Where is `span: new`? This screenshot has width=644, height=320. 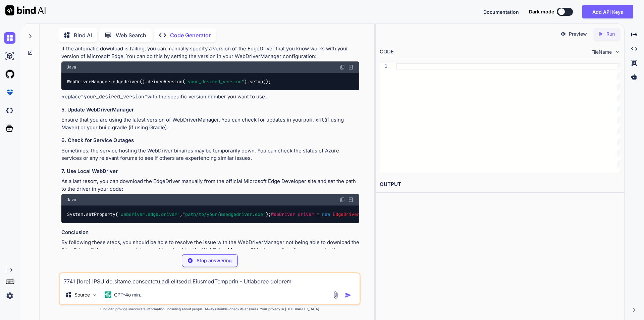 span: new is located at coordinates (326, 214).